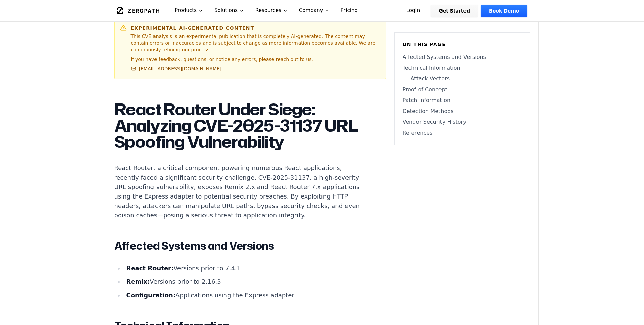 Image resolution: width=644 pixels, height=325 pixels. Describe the element at coordinates (245, 268) in the screenshot. I see `li: Versions prior to 7.4.1` at that location.